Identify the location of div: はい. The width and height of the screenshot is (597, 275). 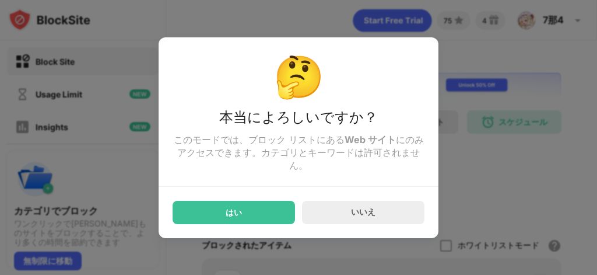
(234, 212).